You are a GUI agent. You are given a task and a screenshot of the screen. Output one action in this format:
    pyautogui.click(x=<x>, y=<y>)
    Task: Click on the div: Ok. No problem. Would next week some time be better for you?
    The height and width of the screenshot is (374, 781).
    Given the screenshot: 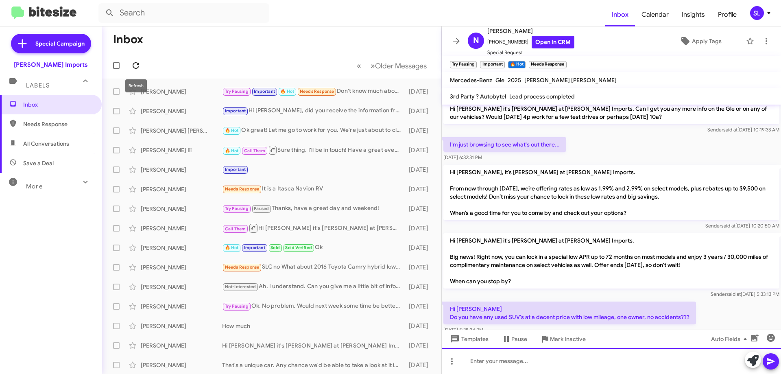 What is the action you would take?
    pyautogui.click(x=313, y=306)
    